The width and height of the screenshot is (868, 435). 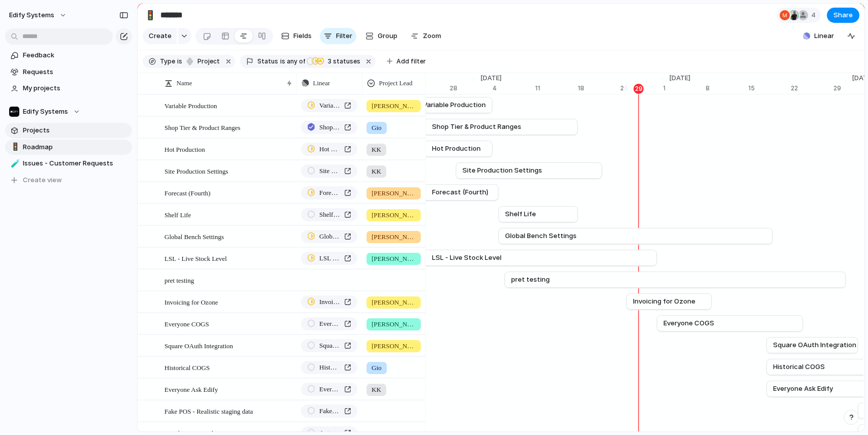 I want to click on div: 11, so click(x=557, y=88).